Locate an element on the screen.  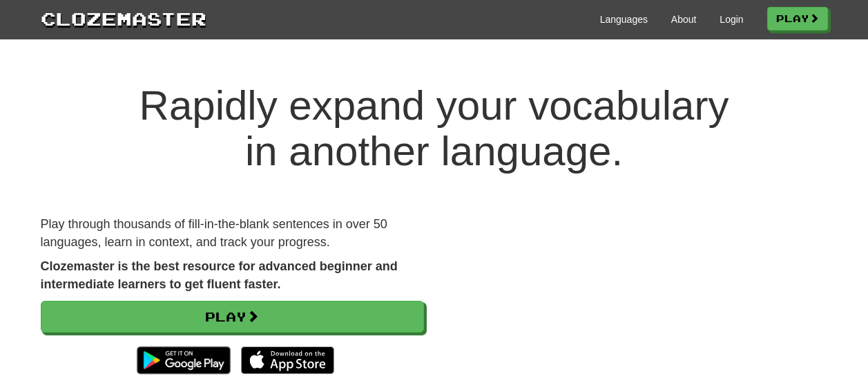
a: Clozemaster is located at coordinates (123, 18).